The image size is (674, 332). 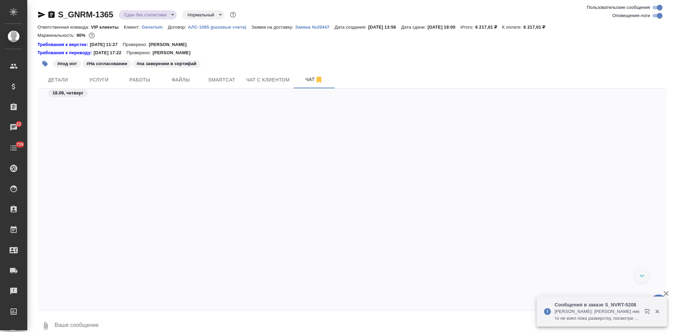 I want to click on button: Заявка №20447, so click(x=315, y=27).